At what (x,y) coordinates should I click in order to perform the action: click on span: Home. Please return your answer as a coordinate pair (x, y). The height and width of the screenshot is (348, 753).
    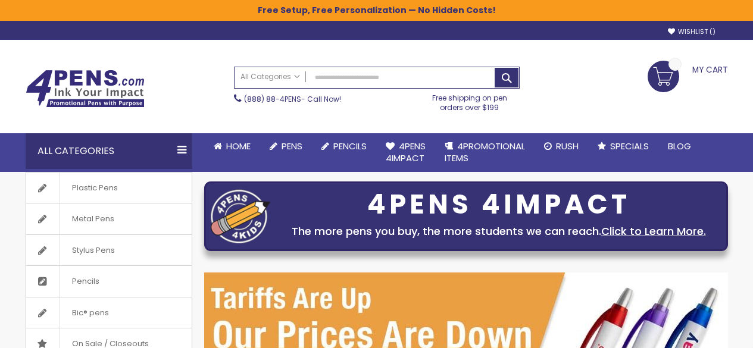
    Looking at the image, I should click on (238, 146).